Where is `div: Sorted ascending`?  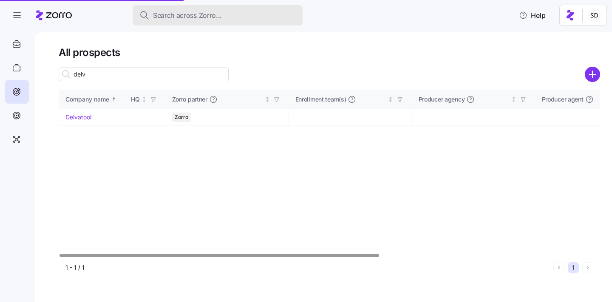
div: Sorted ascending is located at coordinates (114, 99).